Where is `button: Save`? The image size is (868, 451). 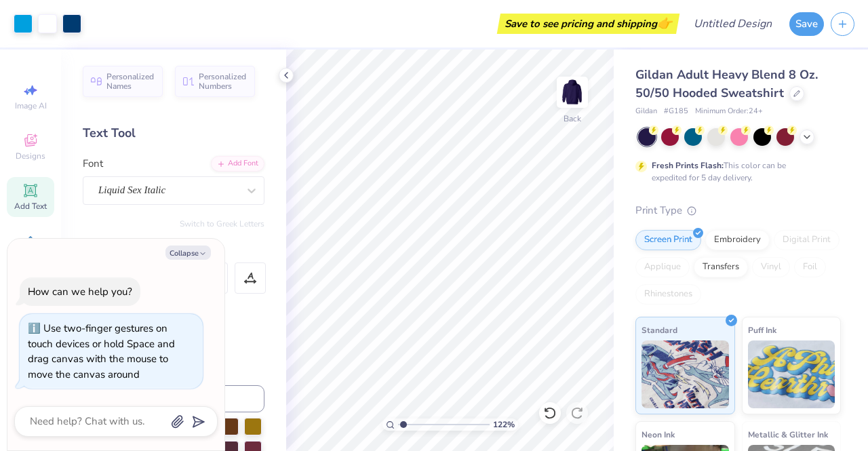 button: Save is located at coordinates (806, 24).